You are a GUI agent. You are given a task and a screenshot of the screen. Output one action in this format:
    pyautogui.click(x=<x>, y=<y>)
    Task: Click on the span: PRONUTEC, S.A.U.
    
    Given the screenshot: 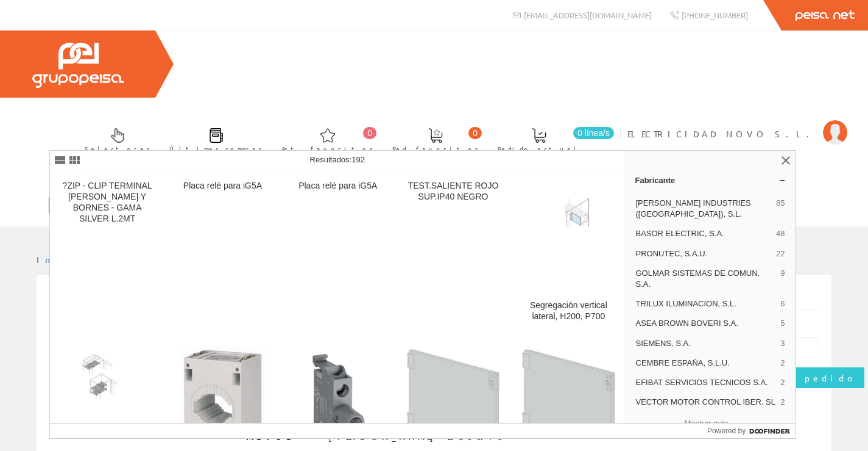 What is the action you would take?
    pyautogui.click(x=704, y=254)
    